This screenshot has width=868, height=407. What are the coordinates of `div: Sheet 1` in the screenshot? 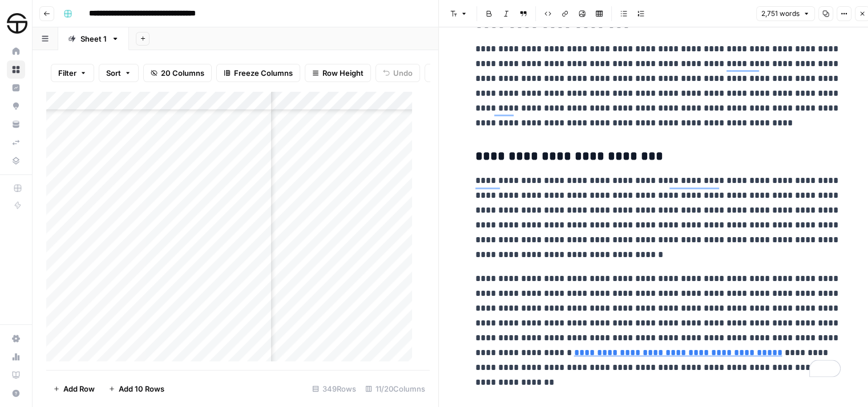 It's located at (94, 39).